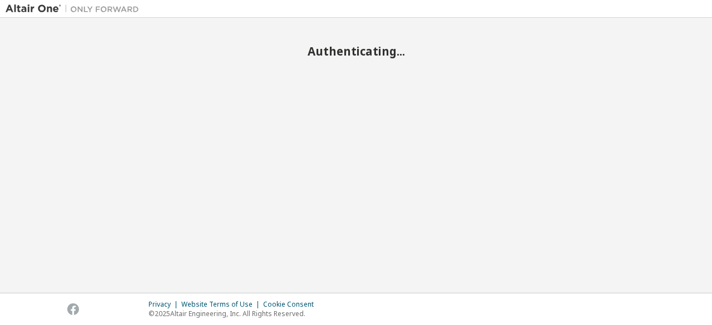  What do you see at coordinates (291, 305) in the screenshot?
I see `div: Cookie Consent` at bounding box center [291, 305].